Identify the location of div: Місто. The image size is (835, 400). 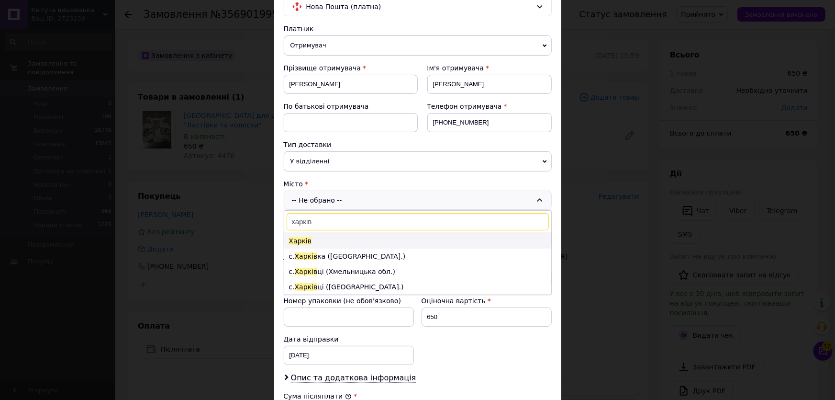
(418, 184).